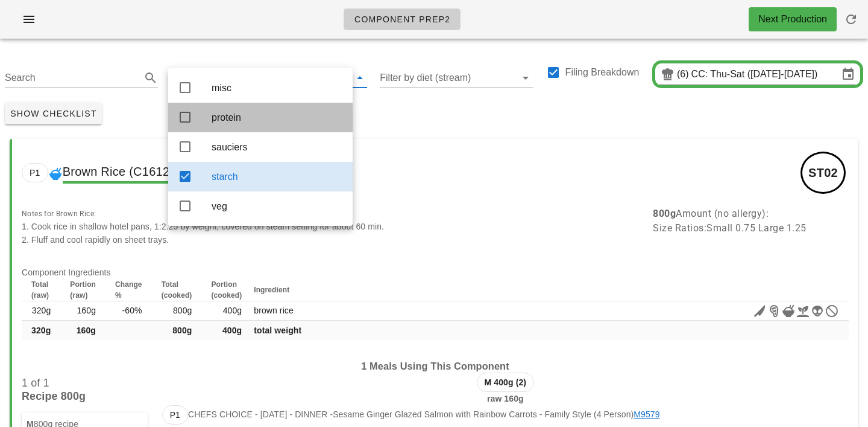 The width and height of the screenshot is (868, 427). What do you see at coordinates (646, 414) in the screenshot?
I see `a: M9579` at bounding box center [646, 414].